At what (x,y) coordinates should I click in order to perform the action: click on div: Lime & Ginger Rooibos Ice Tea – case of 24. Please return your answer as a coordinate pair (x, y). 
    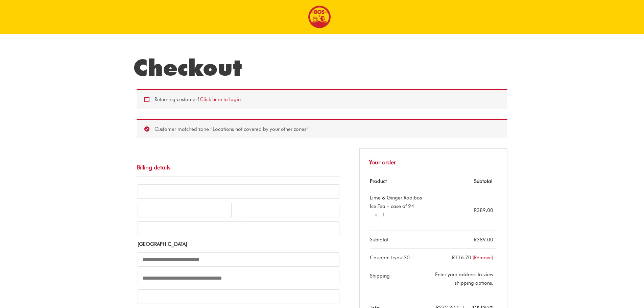
    Looking at the image, I should click on (399, 202).